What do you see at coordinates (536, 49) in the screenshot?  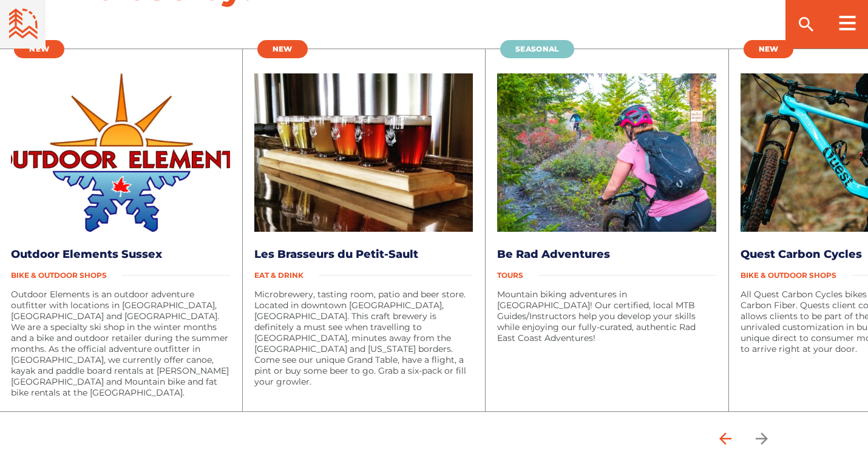 I see `a: Seasonal` at bounding box center [536, 49].